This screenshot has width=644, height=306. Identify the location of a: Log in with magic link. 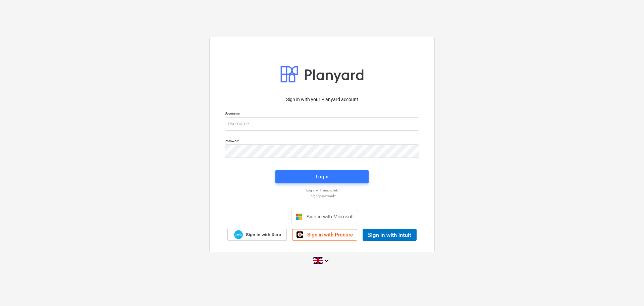
(322, 190).